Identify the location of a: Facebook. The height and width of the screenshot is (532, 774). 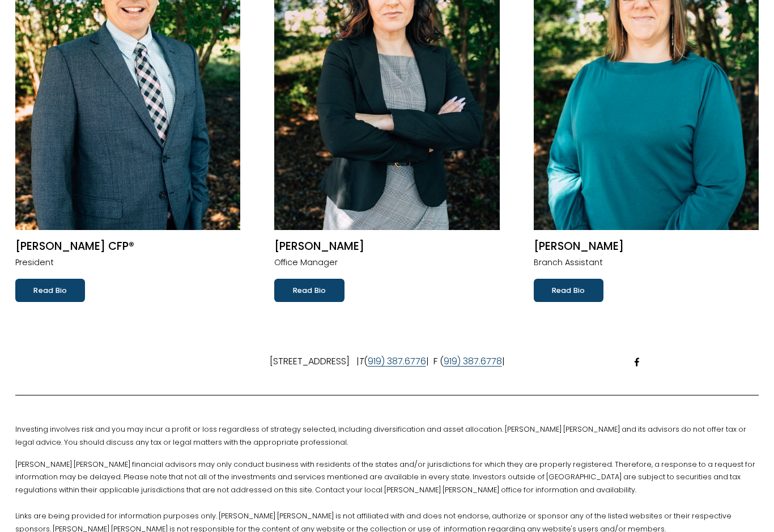
(637, 362).